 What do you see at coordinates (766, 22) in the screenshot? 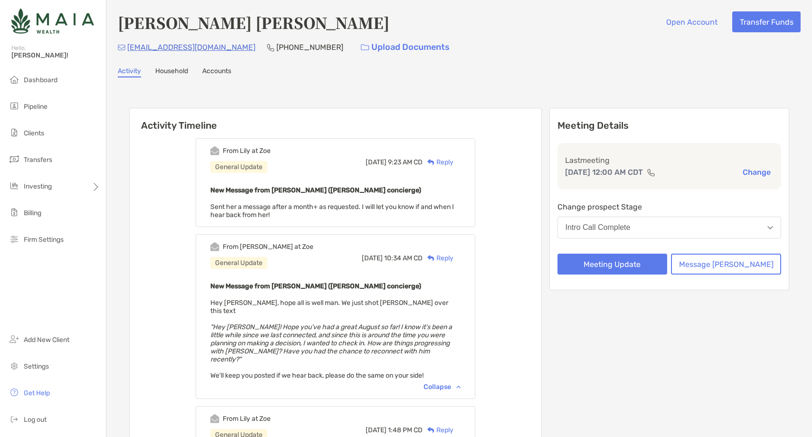
I see `button: Transfer Funds` at bounding box center [766, 22].